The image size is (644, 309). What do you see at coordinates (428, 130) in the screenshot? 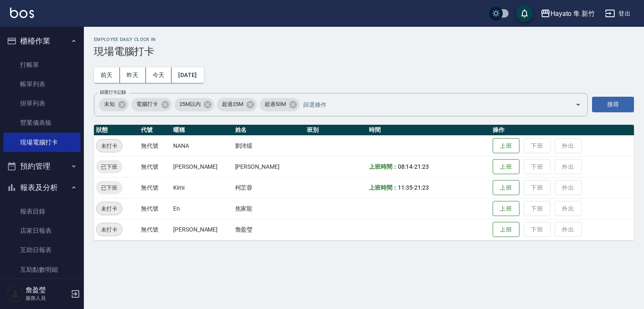
I see `th: 時間` at bounding box center [428, 130].